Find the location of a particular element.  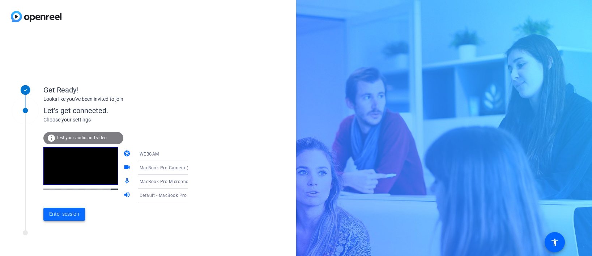

mat-icon: camera is located at coordinates (128, 154).